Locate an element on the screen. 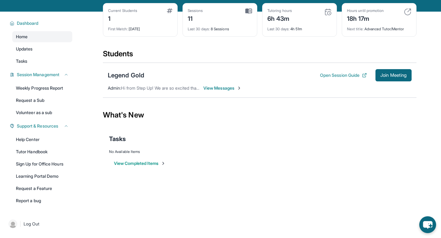 This screenshot has height=238, width=441. a: Request a Sub is located at coordinates (42, 100).